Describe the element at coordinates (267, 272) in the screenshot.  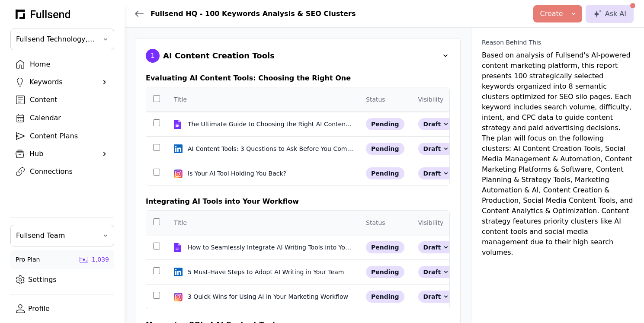
I see `div: 5 Must-Have Steps to Adopt AI Writing in Your Team` at that location.